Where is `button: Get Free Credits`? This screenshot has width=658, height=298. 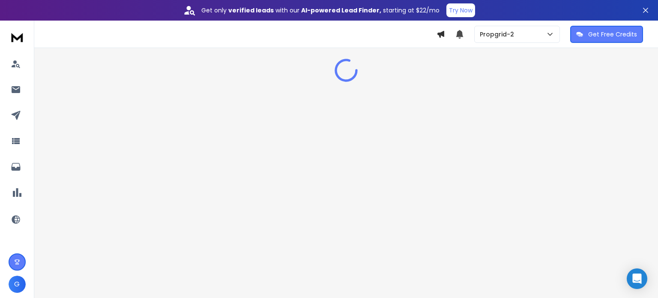 button: Get Free Credits is located at coordinates (607, 34).